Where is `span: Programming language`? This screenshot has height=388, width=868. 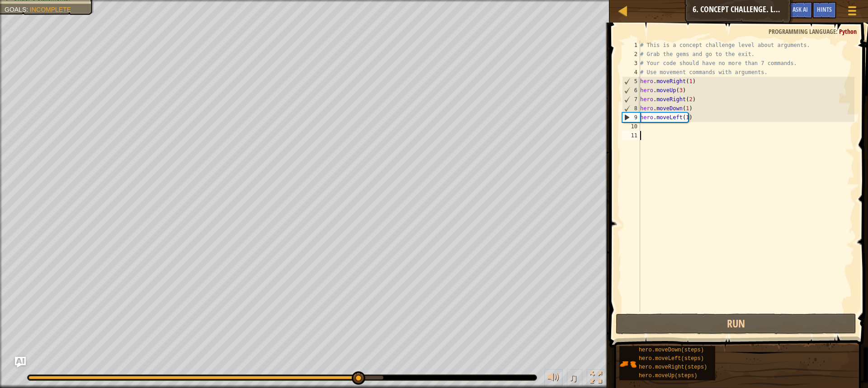 span: Programming language is located at coordinates (802, 31).